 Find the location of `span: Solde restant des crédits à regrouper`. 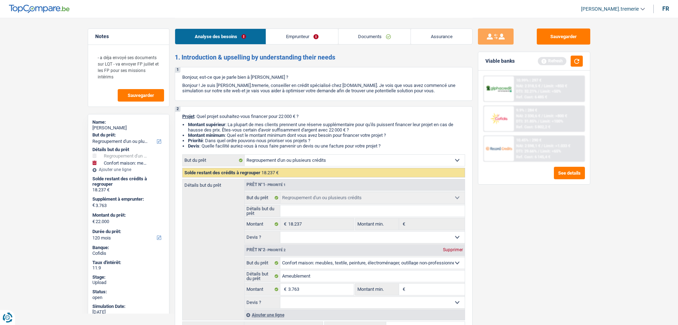

span: Solde restant des crédits à regrouper is located at coordinates (222, 173).